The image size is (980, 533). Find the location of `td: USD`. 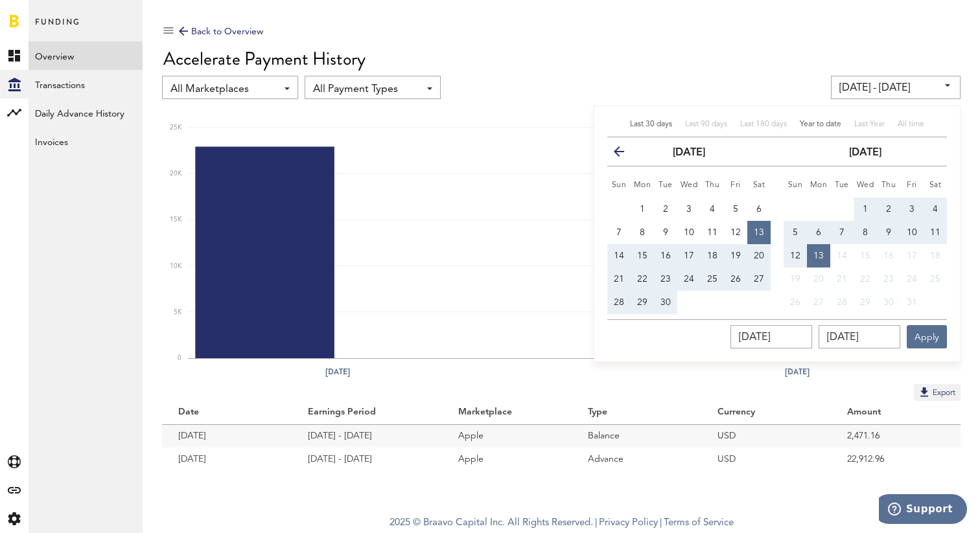

td: USD is located at coordinates (766, 460).